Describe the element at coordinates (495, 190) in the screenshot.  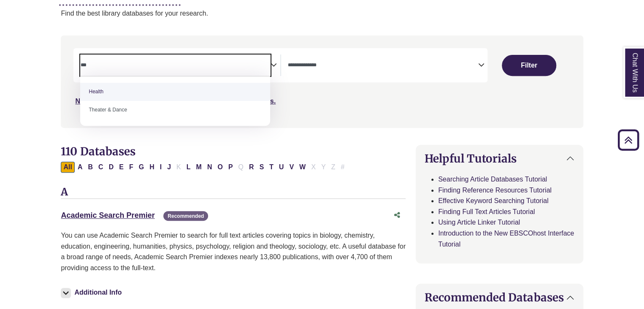
I see `a: Finding Reference Resources Tutorial` at that location.